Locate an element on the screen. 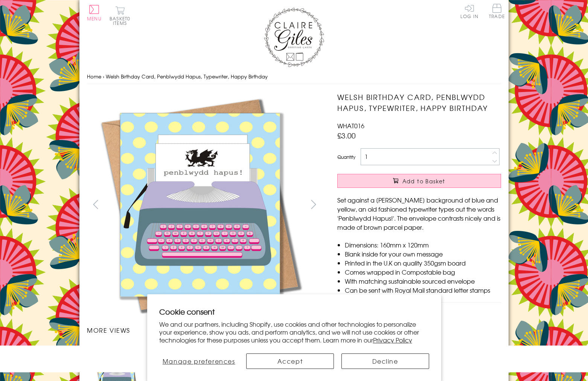 This screenshot has height=381, width=588. p: We and our partners, including Shopify, use cookies and other technologies to personalize your ex... is located at coordinates (294, 332).